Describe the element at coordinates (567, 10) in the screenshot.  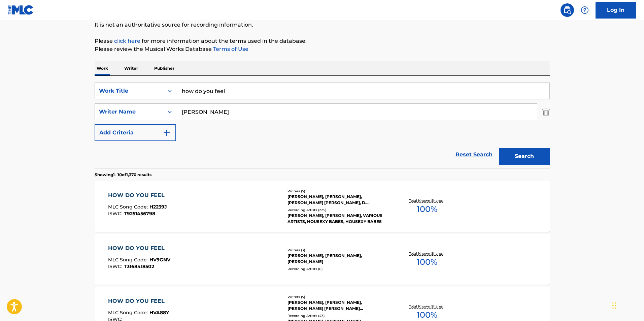
I see `img: search` at that location.